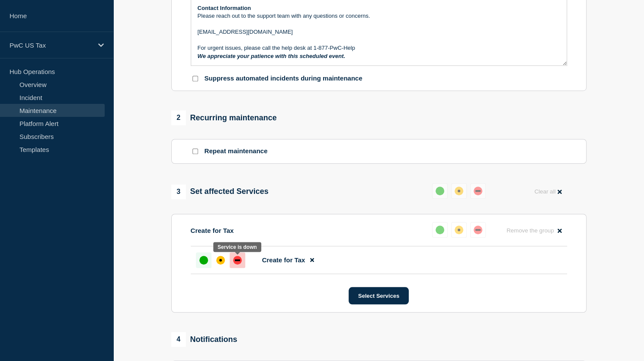  What do you see at coordinates (51, 45) in the screenshot?
I see `p: PwC US Tax` at bounding box center [51, 45].